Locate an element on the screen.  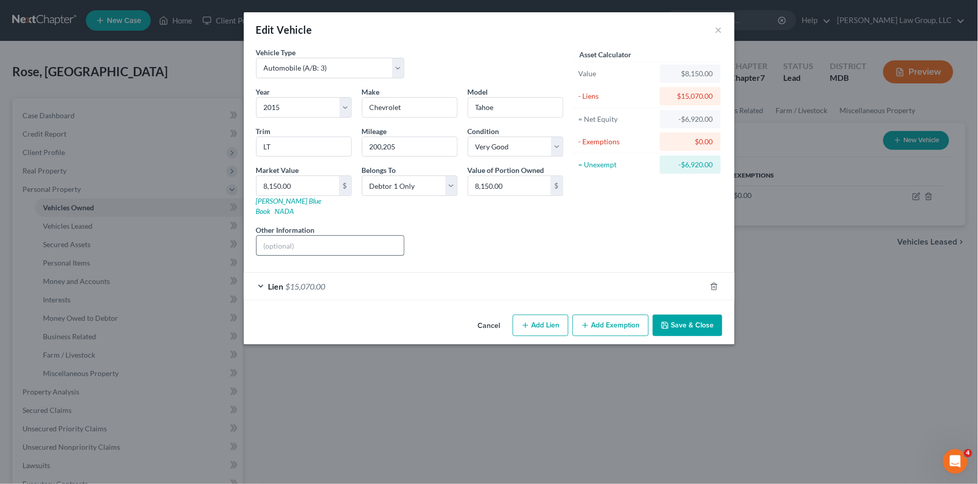
label: Trim is located at coordinates (263, 131).